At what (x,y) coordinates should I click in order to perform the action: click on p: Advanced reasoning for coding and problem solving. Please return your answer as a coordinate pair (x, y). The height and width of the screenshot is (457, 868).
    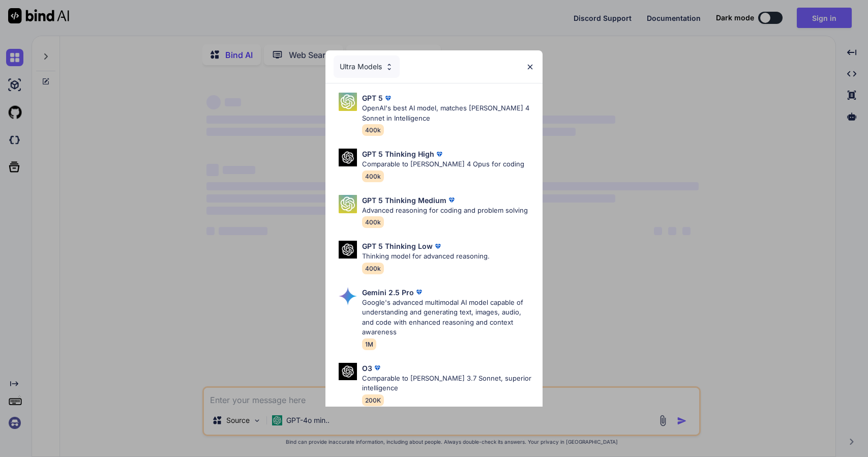
    Looking at the image, I should click on (445, 210).